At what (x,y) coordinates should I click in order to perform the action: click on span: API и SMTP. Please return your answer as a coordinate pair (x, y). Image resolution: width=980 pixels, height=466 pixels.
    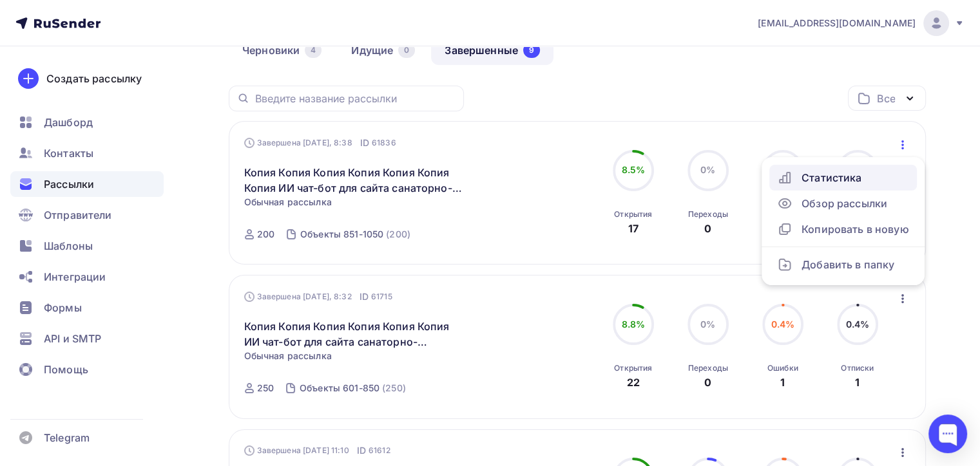
    Looking at the image, I should click on (73, 338).